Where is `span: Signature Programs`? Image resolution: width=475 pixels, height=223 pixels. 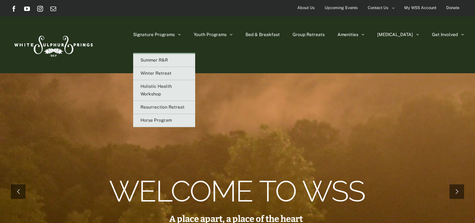 span: Signature Programs is located at coordinates (154, 35).